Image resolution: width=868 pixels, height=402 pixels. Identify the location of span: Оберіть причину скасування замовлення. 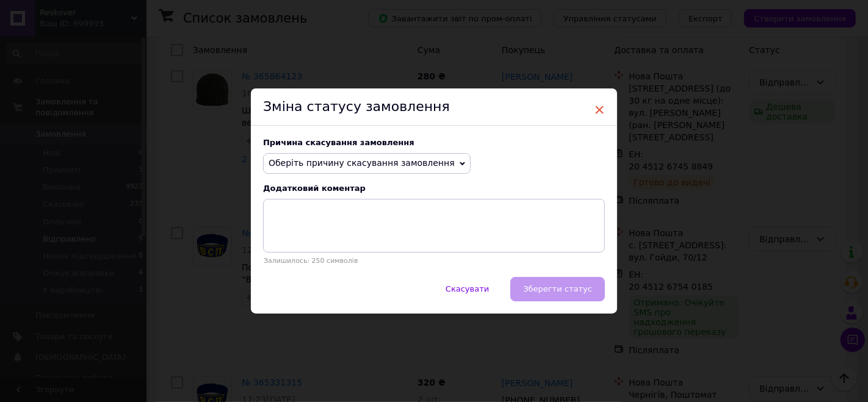
(361, 163).